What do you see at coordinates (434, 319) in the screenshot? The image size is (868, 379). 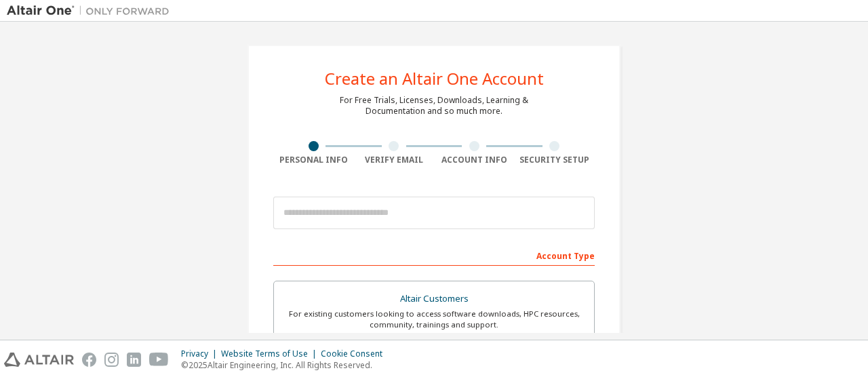 I see `div: For existing customers looking to access software downloads, HPC resources, community, trainings ...` at bounding box center [434, 319].